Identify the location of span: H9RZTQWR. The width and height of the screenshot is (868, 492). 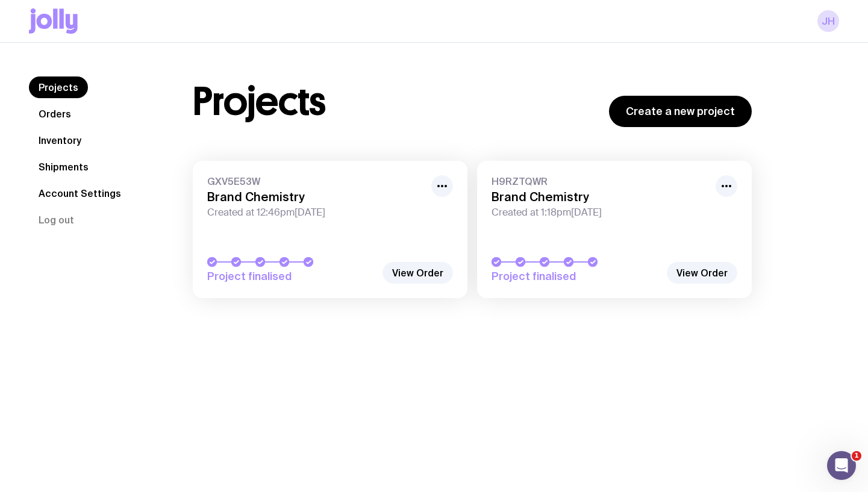
(600, 181).